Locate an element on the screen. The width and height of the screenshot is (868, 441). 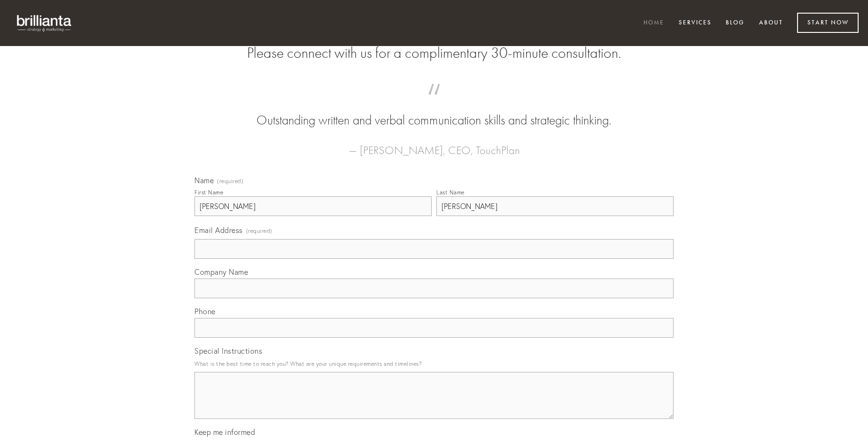
div: First Name is located at coordinates (209, 192).